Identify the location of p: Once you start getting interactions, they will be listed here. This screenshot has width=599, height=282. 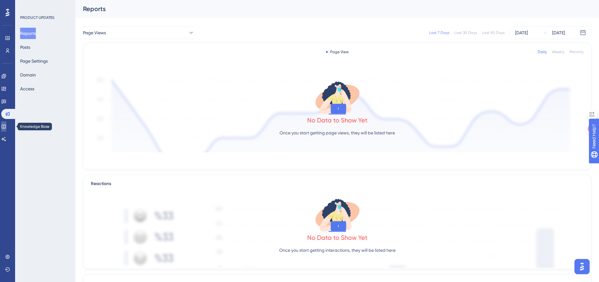
(337, 250).